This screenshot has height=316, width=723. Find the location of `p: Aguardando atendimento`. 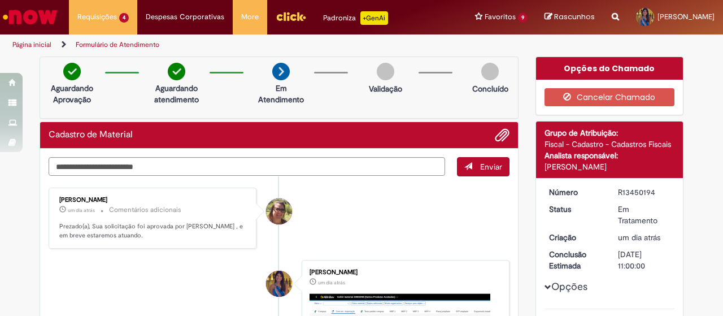

p: Aguardando atendimento is located at coordinates (176, 94).